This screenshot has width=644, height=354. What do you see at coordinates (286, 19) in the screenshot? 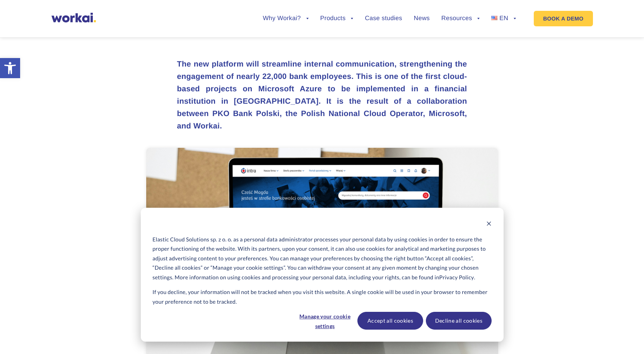
I see `a: Why Workai?` at bounding box center [286, 19].